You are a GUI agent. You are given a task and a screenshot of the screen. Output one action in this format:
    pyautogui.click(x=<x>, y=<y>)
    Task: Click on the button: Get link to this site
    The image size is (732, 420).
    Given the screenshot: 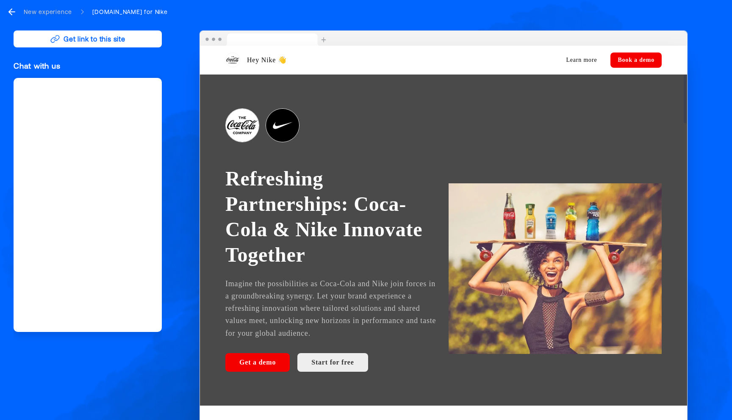 What is the action you would take?
    pyautogui.click(x=88, y=39)
    